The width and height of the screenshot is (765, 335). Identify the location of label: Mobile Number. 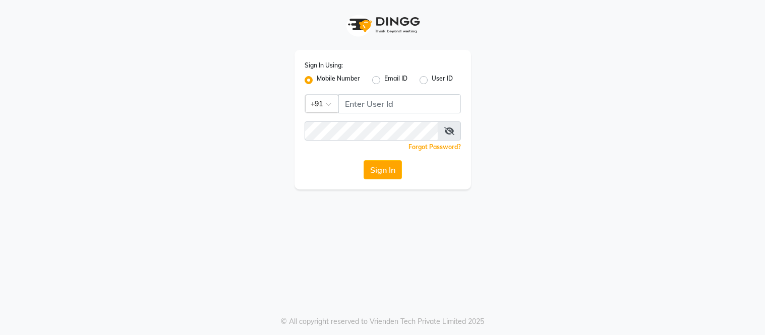
(338, 80).